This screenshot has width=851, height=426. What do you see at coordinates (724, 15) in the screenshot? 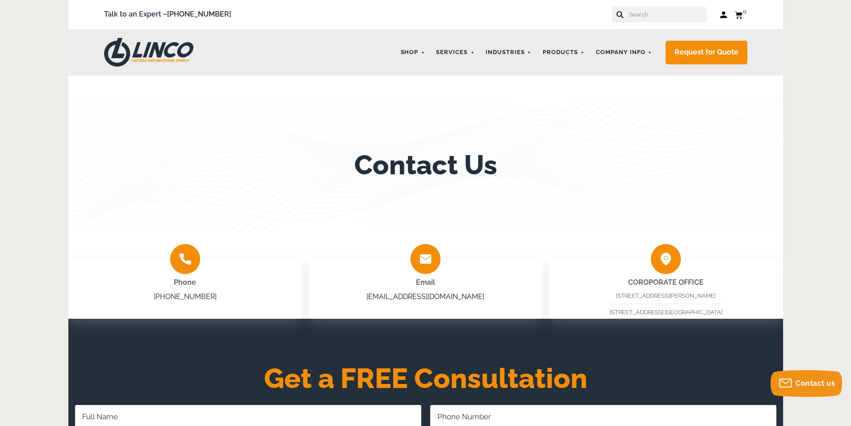
I see `a: Log in` at bounding box center [724, 15].